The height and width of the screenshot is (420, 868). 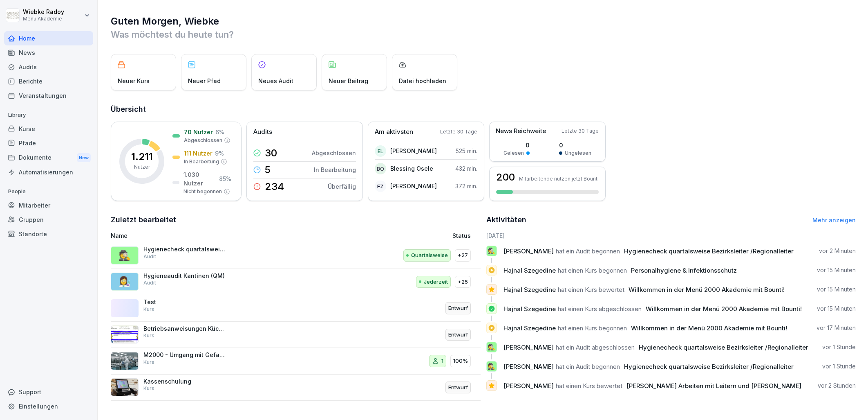 I want to click on a: M2000 - Umgang mit GefahrstoffenKurs1100%, so click(x=296, y=361).